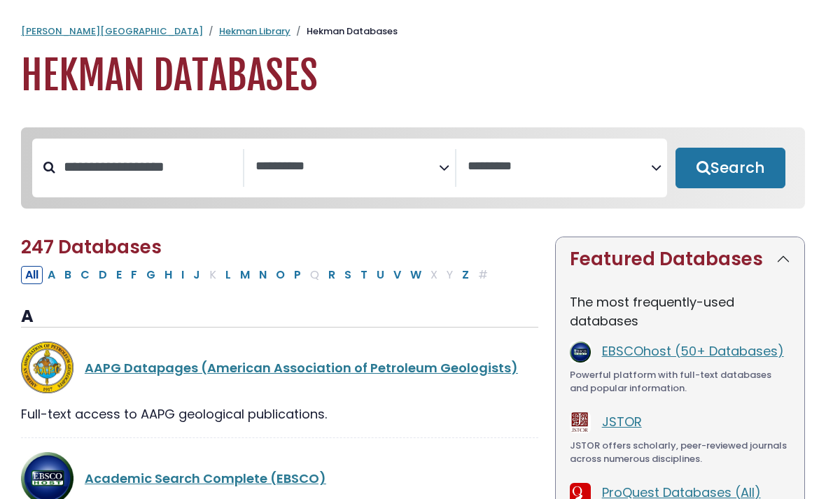 The image size is (826, 499). I want to click on button: Filter Results R, so click(332, 275).